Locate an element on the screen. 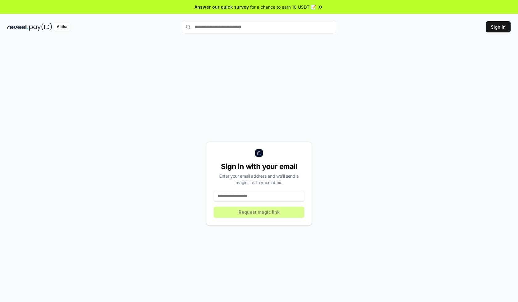 This screenshot has height=302, width=518. img: pay_id is located at coordinates (41, 27).